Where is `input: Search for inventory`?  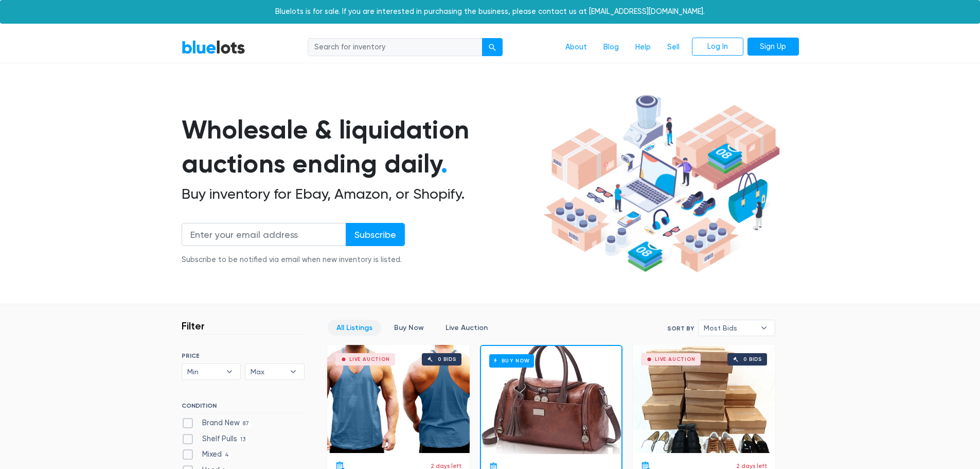
input: Search for inventory is located at coordinates (395, 47).